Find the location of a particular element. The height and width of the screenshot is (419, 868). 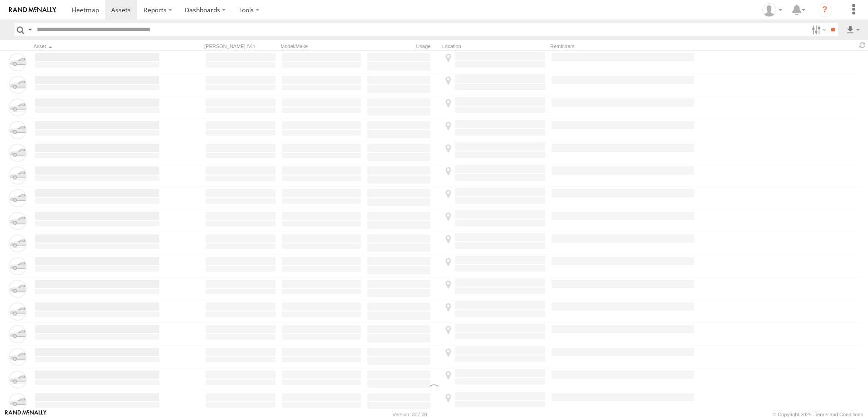

img: rand-logo.svg is located at coordinates (33, 10).